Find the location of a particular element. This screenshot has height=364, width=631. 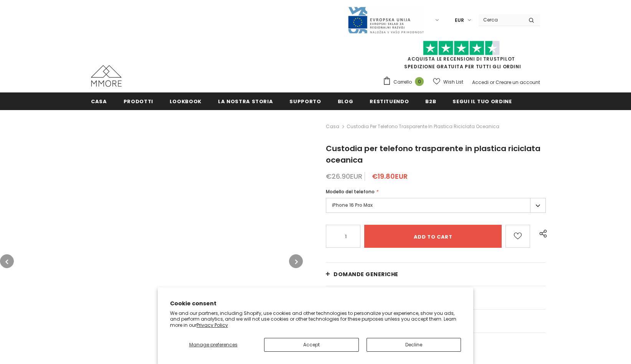

a: Carrello 0 is located at coordinates (405, 82).